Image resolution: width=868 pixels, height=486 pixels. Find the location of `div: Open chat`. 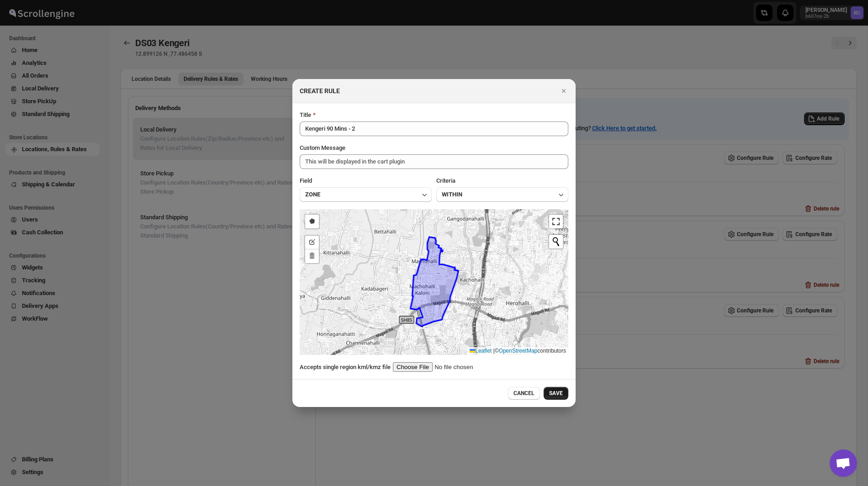

div: Open chat is located at coordinates (843, 463).